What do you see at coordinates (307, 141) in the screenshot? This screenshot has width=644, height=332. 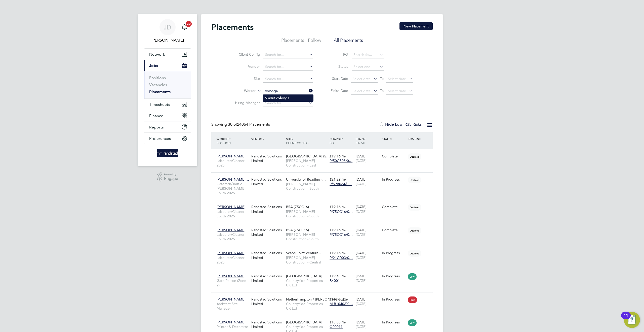 I see `div: Site` at bounding box center [307, 141].